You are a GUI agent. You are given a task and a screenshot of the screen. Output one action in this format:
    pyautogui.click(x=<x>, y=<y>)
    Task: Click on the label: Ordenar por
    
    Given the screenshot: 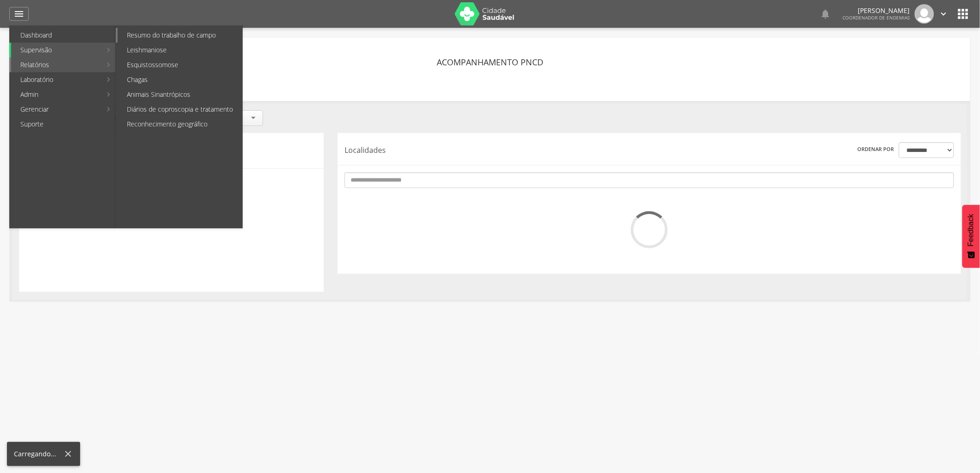 What is the action you would take?
    pyautogui.click(x=876, y=150)
    